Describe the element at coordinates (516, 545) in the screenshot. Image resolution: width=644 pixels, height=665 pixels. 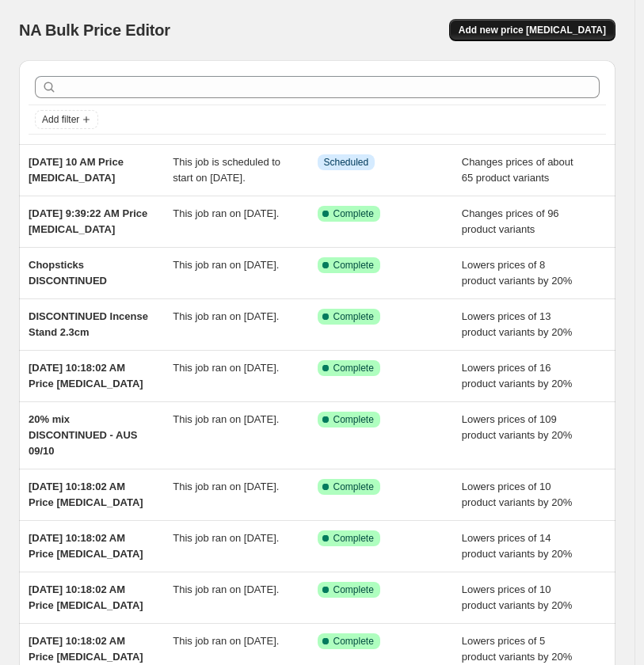
I see `span: Lowers prices of 14 product variants by 20%` at that location.